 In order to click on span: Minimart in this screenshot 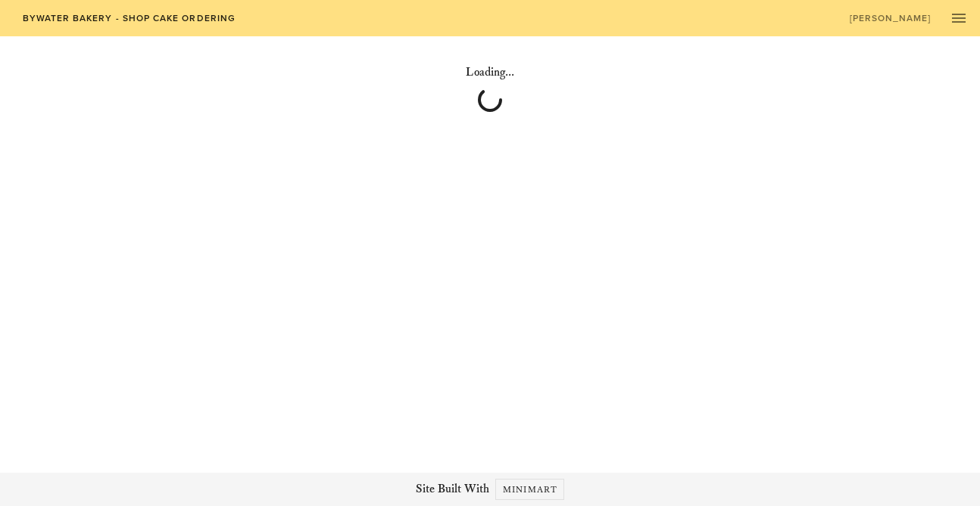, I will do `click(529, 490)`.